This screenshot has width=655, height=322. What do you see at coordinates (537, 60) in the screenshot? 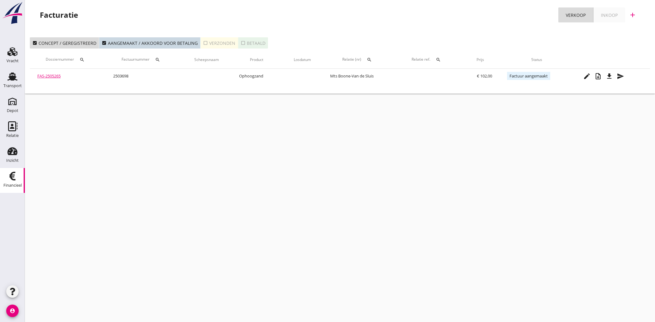
I see `th: Status` at bounding box center [537, 60].